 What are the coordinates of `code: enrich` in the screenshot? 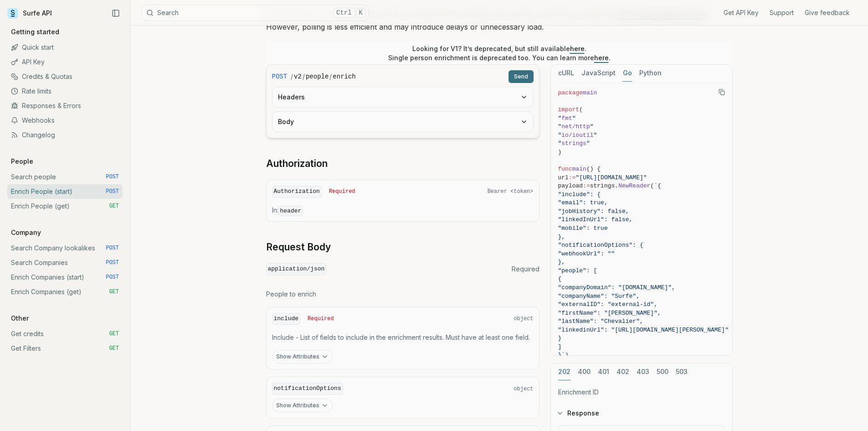 It's located at (344, 77).